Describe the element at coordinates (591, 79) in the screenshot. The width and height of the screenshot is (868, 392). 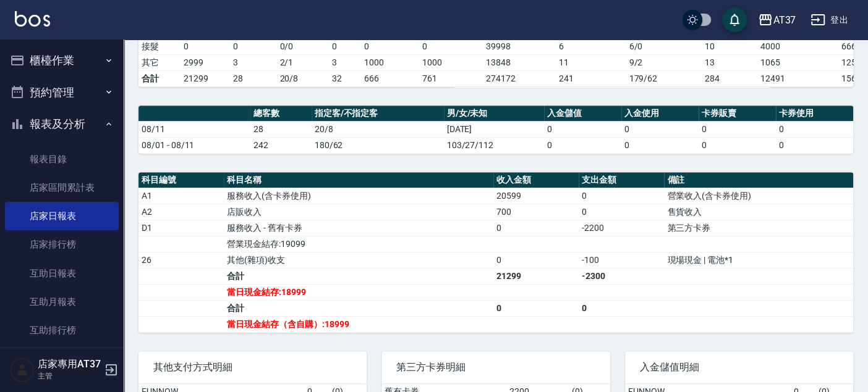
I see `td: 241` at that location.